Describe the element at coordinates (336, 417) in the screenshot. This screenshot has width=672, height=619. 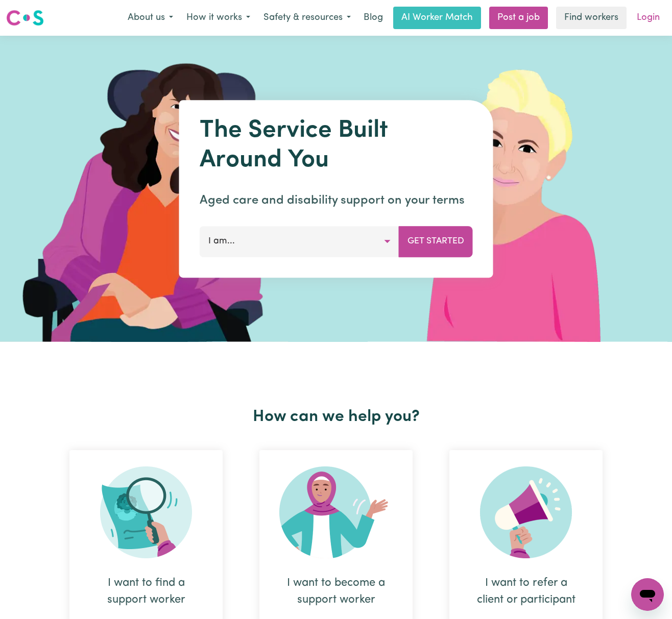
I see `h2: How can we help you?` at that location.